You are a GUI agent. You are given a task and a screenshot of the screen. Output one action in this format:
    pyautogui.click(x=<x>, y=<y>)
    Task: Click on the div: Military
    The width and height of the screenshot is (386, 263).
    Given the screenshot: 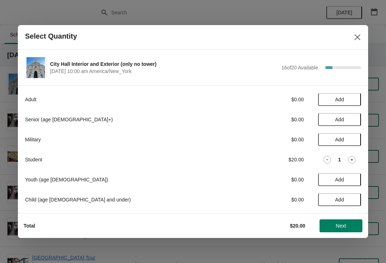 What is the action you would take?
    pyautogui.click(x=124, y=140)
    